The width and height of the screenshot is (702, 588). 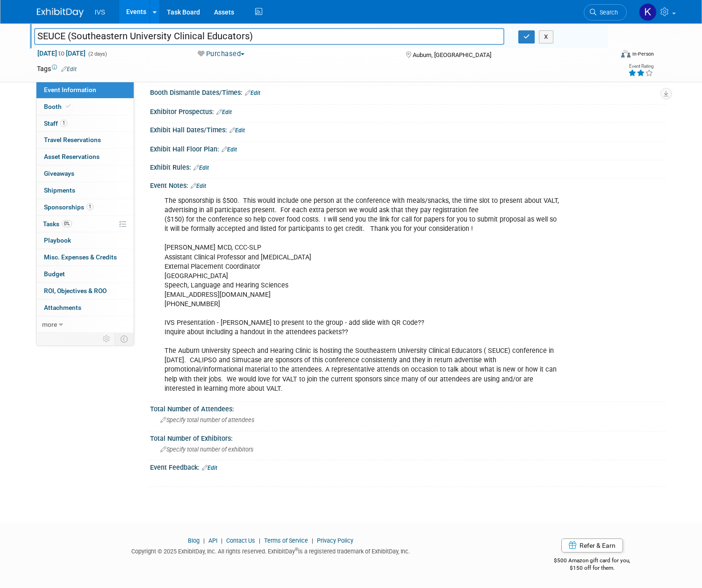 What do you see at coordinates (407, 148) in the screenshot?
I see `div: Exhibit Hall Floor Plan:` at bounding box center [407, 148].